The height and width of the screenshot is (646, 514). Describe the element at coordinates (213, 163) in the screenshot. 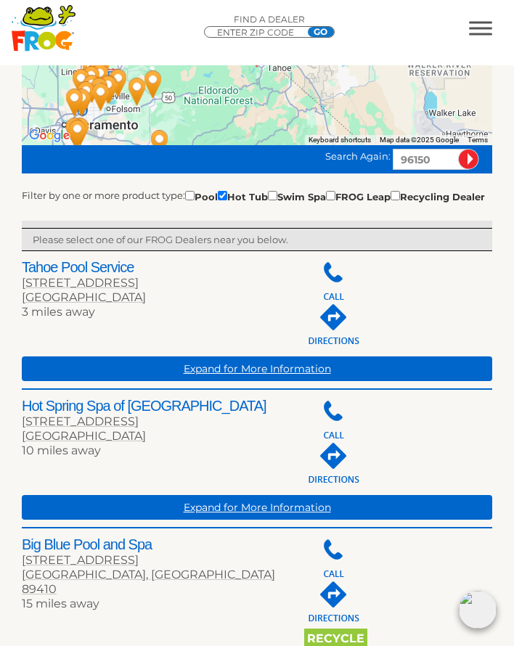

I see `div: High Country Spa & Stove Center - 49 miles away.` at that location.